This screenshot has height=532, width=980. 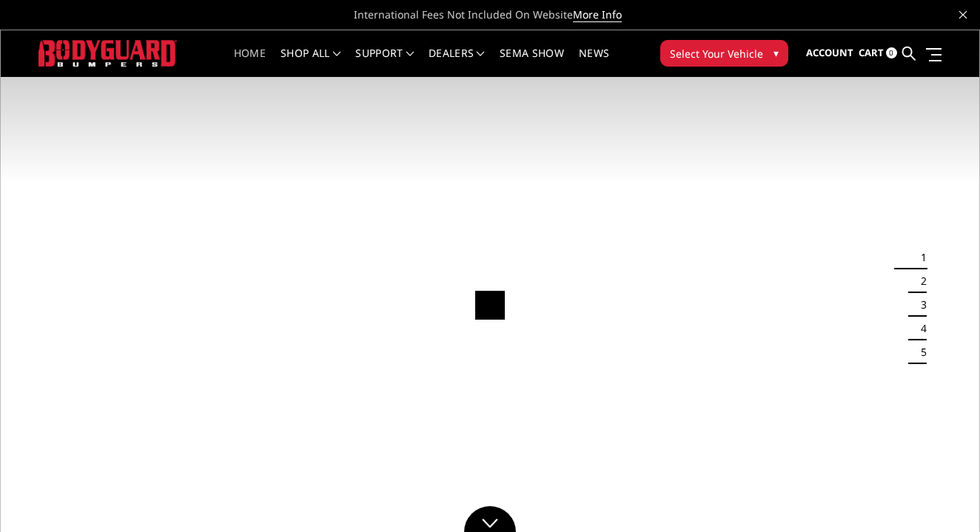 What do you see at coordinates (384, 62) in the screenshot?
I see `a: Support` at bounding box center [384, 62].